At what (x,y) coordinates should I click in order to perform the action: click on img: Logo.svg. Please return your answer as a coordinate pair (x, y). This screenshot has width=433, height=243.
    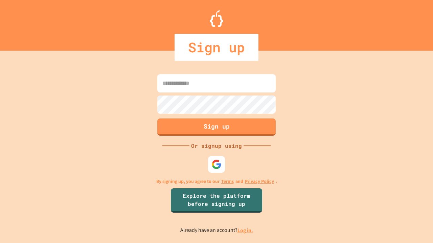
    Looking at the image, I should click on (216, 19).